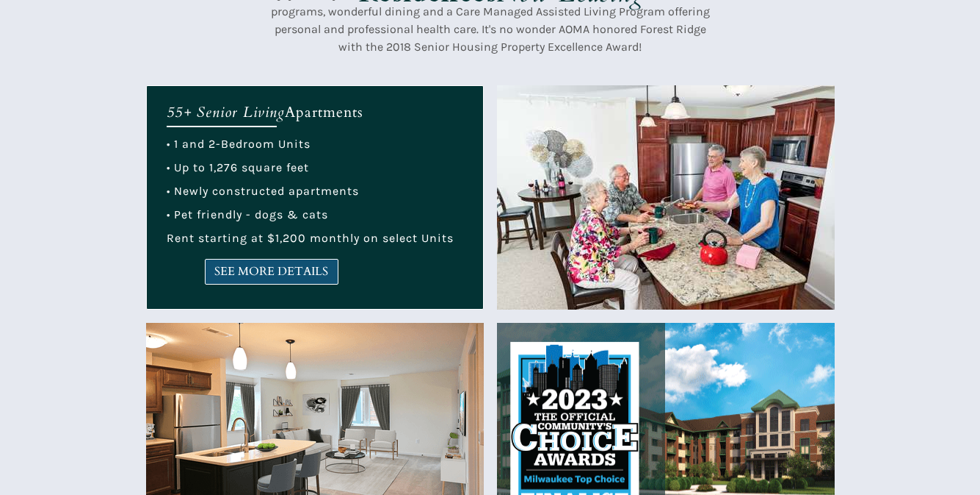 The width and height of the screenshot is (980, 495). Describe the element at coordinates (238, 167) in the screenshot. I see `span: • Up to 1,276 square feet` at that location.